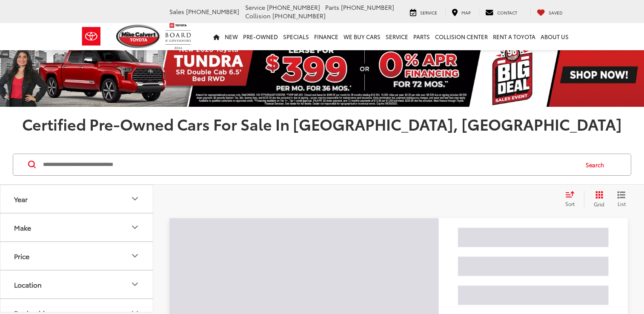  I want to click on a: Specials, so click(296, 37).